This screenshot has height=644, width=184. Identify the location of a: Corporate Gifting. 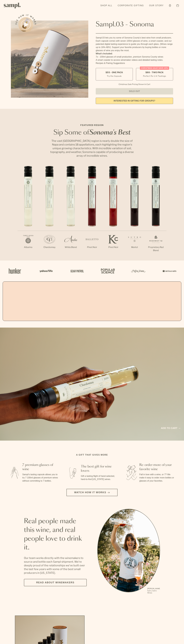
(131, 6).